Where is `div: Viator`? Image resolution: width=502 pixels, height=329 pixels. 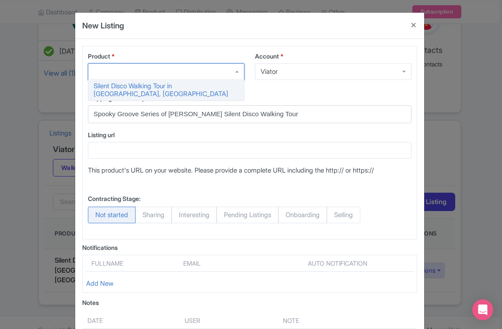 div: Viator is located at coordinates (269, 72).